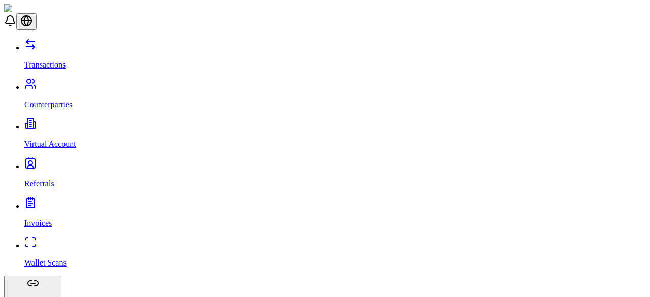 The height and width of the screenshot is (297, 650). Describe the element at coordinates (335, 96) in the screenshot. I see `a: Counterparties` at that location.